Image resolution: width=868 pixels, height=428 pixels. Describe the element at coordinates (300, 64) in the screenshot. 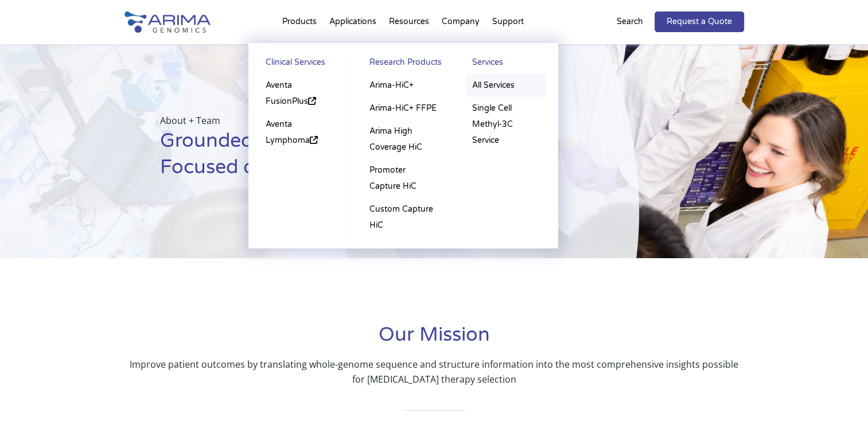

I see `a: Clinical Services` at that location.